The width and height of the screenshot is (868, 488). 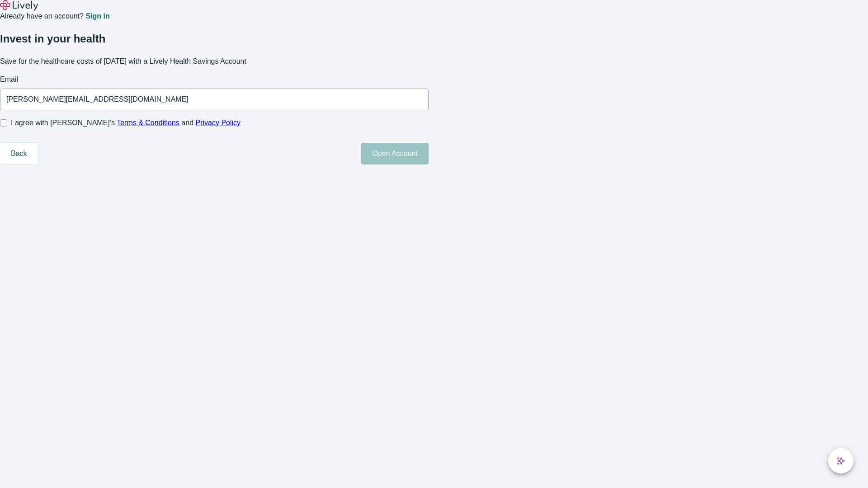 I want to click on a: Terms & Conditions, so click(x=148, y=122).